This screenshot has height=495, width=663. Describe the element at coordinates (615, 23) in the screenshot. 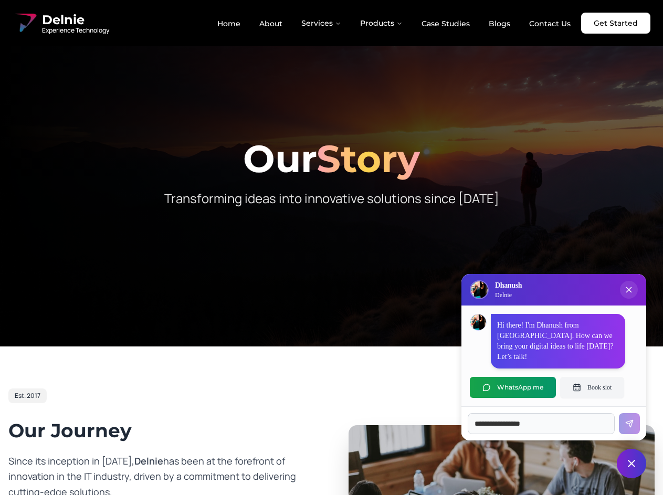

I see `a: Get Started` at that location.